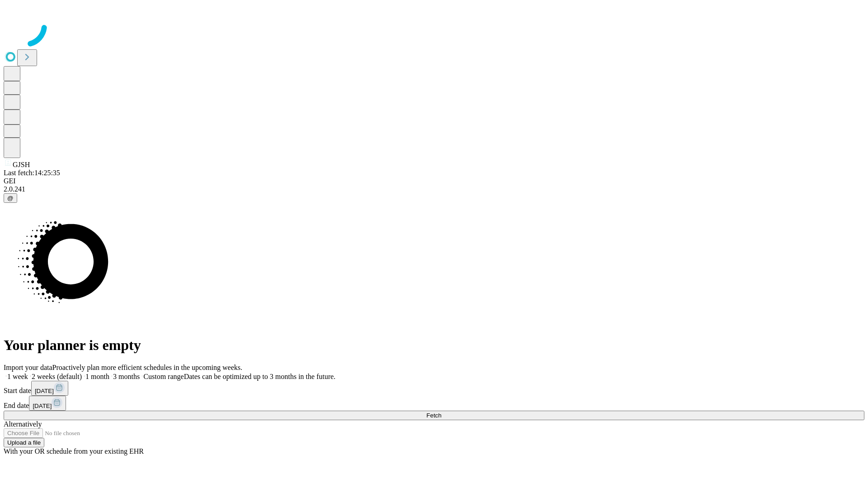 The height and width of the screenshot is (489, 868). What do you see at coordinates (434, 403) in the screenshot?
I see `div: End date` at bounding box center [434, 403].